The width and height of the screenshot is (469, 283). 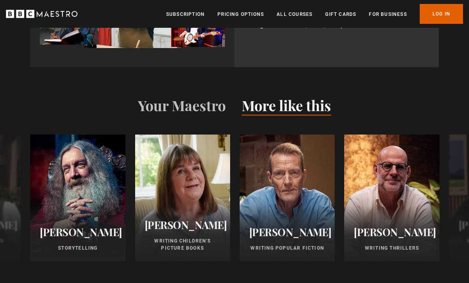 I want to click on p: Writing Thrillers, so click(x=392, y=248).